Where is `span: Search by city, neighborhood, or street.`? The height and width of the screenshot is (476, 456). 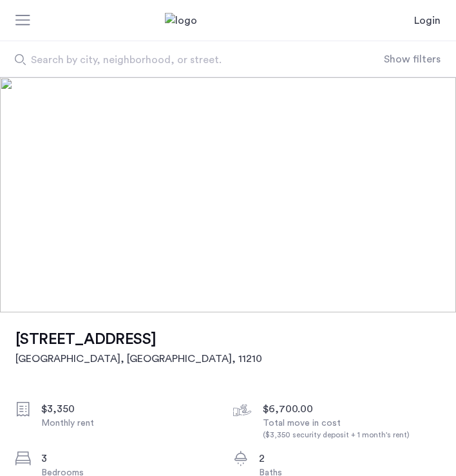 span: Search by city, neighborhood, or street. is located at coordinates (185, 60).